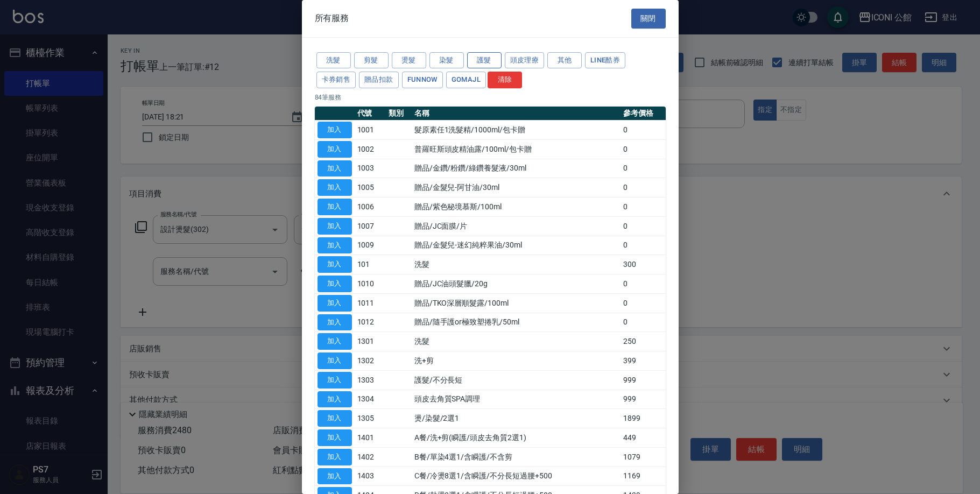 This screenshot has height=494, width=980. What do you see at coordinates (516, 113) in the screenshot?
I see `th: 名稱` at bounding box center [516, 113].